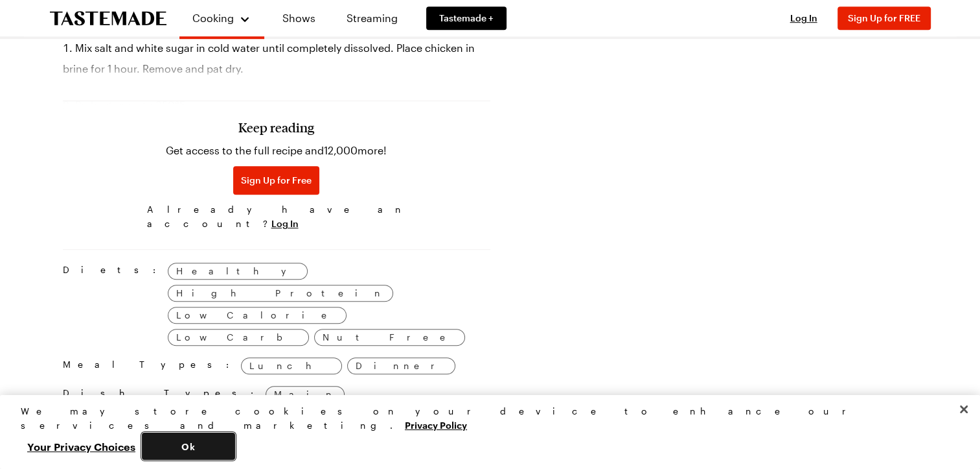  What do you see at coordinates (189, 446) in the screenshot?
I see `button: Ok` at bounding box center [189, 446].